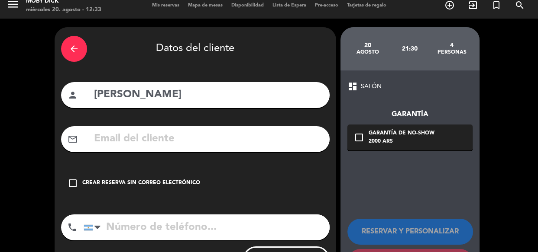 This screenshot has width=538, height=252. I want to click on div: miércoles 20. agosto - 12:33, so click(64, 10).